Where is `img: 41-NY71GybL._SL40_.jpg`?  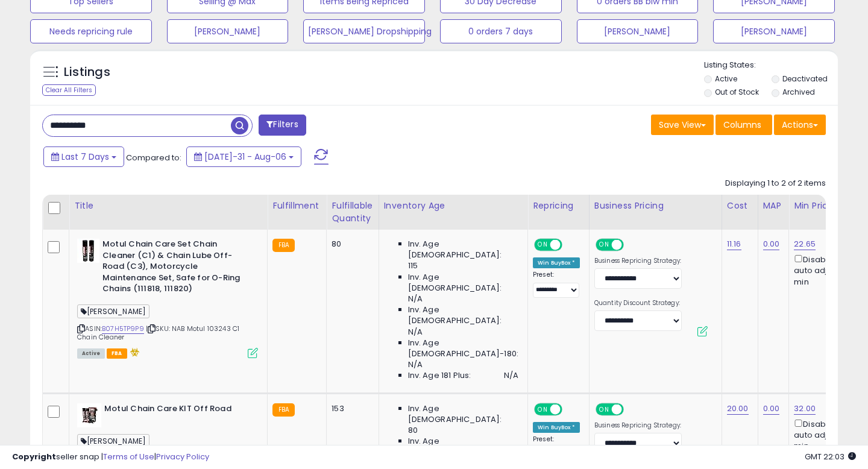
img: 41-NY71GybL._SL40_.jpg is located at coordinates (89, 415).